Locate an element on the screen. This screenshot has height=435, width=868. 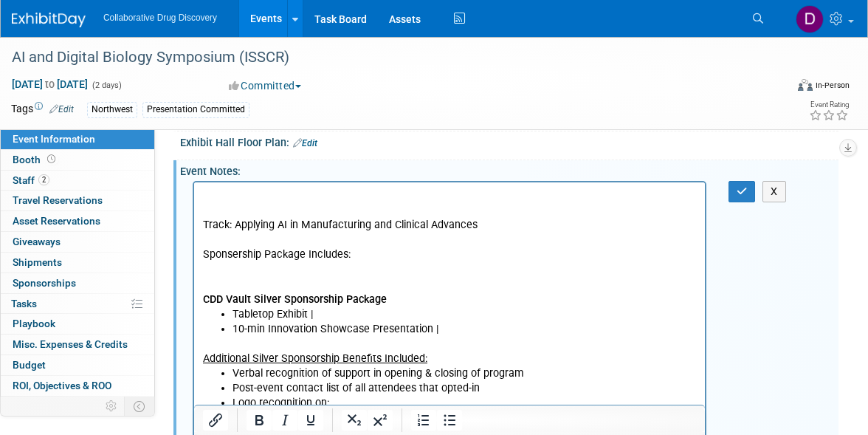
li: Verbal recognition of support in opening & closing of program is located at coordinates (270, 191).